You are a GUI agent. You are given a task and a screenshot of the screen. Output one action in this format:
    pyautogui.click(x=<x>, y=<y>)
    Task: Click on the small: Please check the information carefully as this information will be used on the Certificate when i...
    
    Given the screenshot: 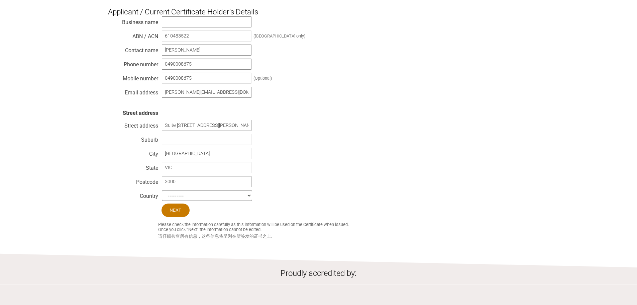 What is the action you would take?
    pyautogui.click(x=344, y=227)
    